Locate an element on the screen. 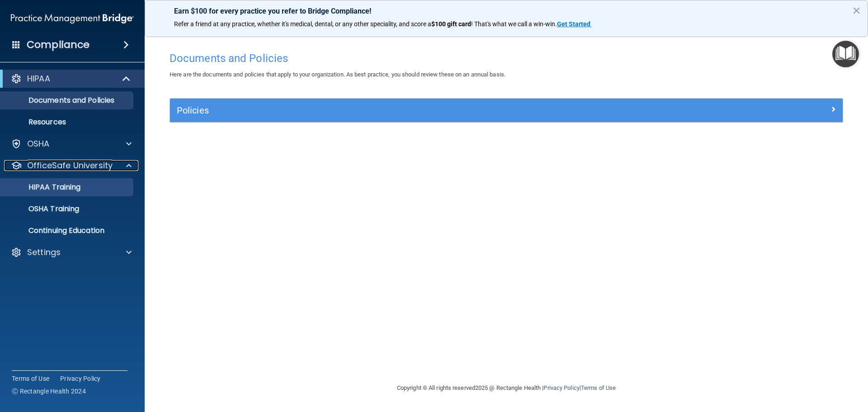 This screenshot has width=868, height=412. h4: Compliance is located at coordinates (58, 45).